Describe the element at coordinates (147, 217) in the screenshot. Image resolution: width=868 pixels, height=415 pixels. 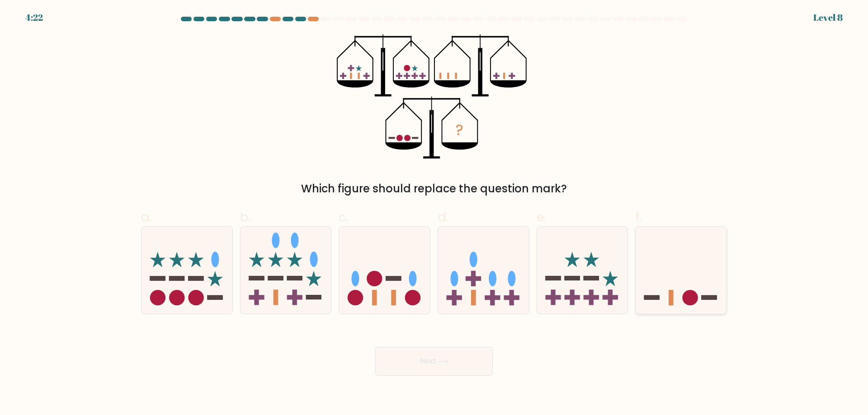
I see `span: a.` at that location.